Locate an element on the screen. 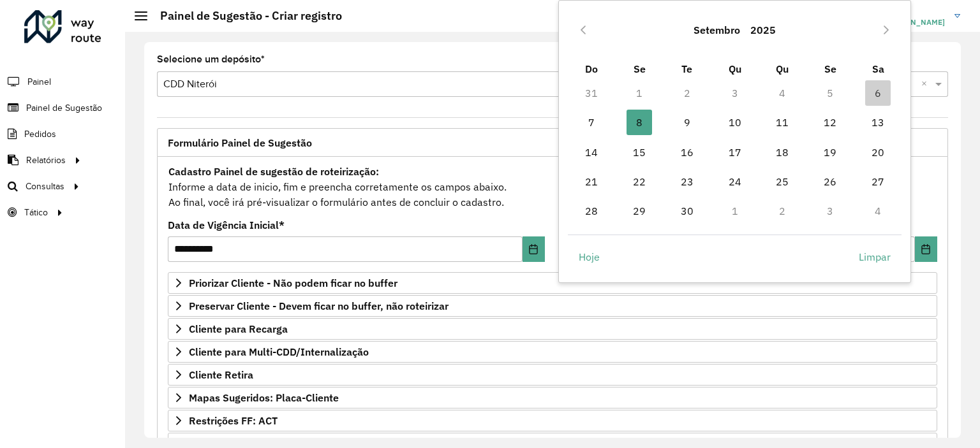  span: 13 is located at coordinates (878, 123).